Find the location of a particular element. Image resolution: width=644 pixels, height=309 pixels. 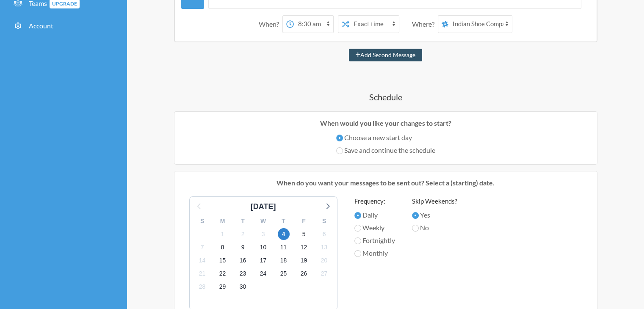

span: Sunday, October 26, 2025 is located at coordinates (304, 274).